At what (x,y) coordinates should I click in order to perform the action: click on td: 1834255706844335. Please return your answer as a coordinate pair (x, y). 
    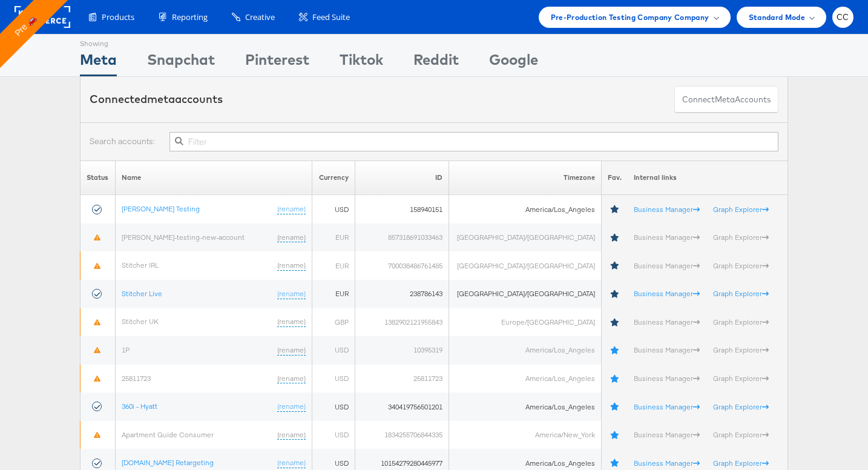
    Looking at the image, I should click on (402, 435).